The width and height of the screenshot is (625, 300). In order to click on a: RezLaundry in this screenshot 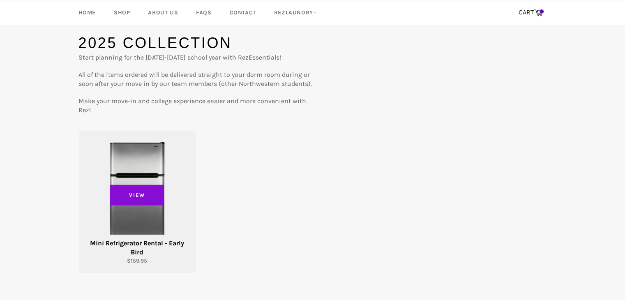, I will do `click(296, 12)`.